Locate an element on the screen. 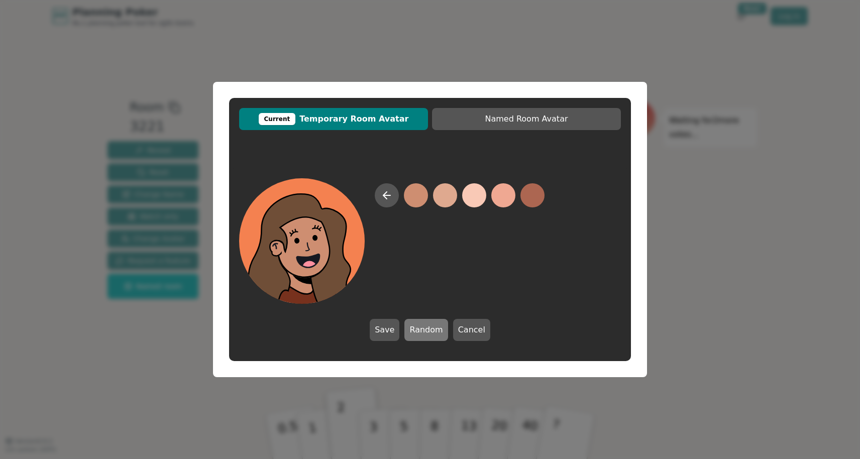 This screenshot has height=459, width=860. span: Named Room Avatar is located at coordinates (526, 119).